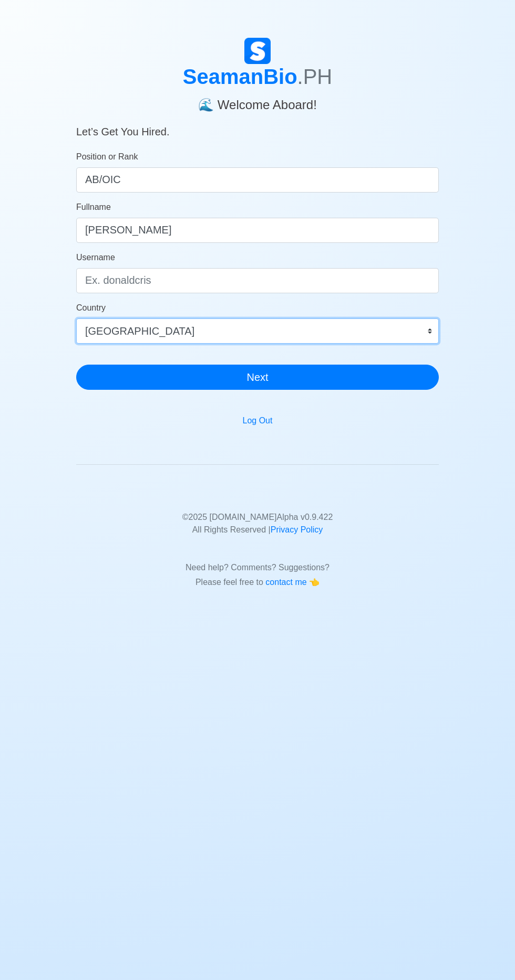  I want to click on span: contact me, so click(287, 582).